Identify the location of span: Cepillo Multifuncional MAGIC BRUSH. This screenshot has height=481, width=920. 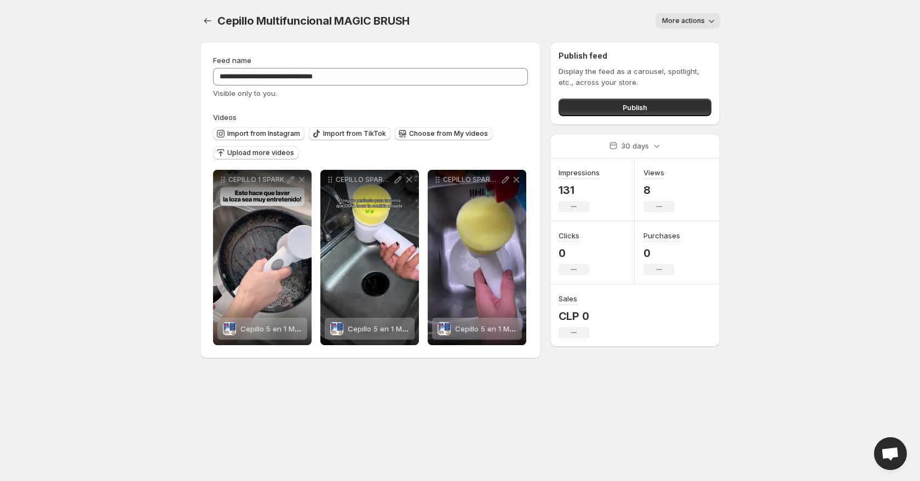
(313, 21).